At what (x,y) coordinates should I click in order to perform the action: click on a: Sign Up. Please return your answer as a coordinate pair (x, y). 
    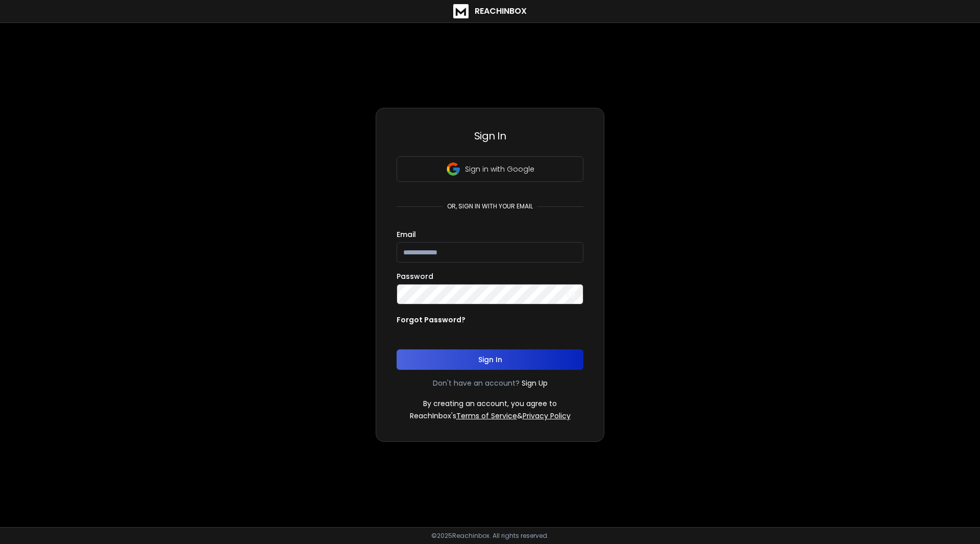
    Looking at the image, I should click on (534, 383).